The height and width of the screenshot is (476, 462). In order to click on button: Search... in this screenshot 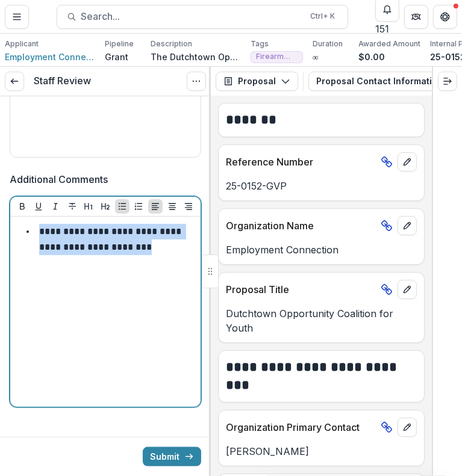, I will do `click(202, 17)`.